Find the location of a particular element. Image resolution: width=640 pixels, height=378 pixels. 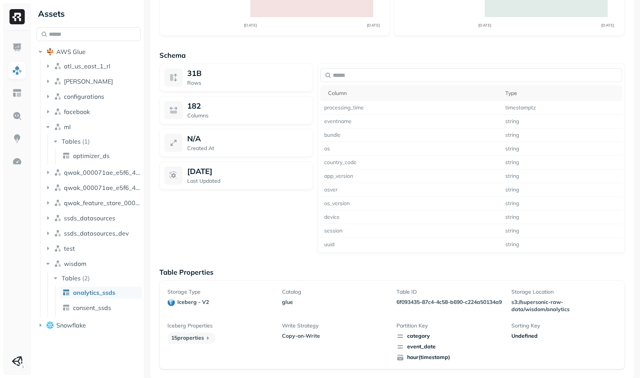

span: facebook is located at coordinates (77, 112).